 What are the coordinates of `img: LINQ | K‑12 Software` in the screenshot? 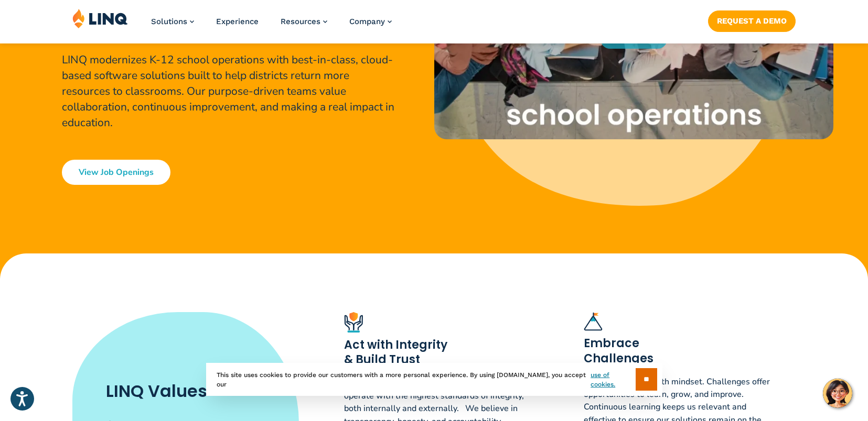 It's located at (100, 18).